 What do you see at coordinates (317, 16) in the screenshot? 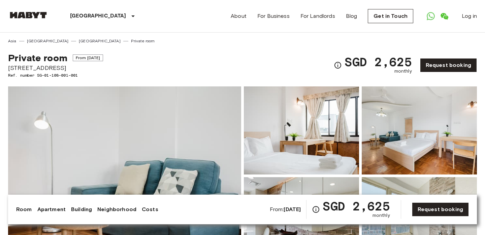
I see `a: For Landlords` at bounding box center [317, 16].